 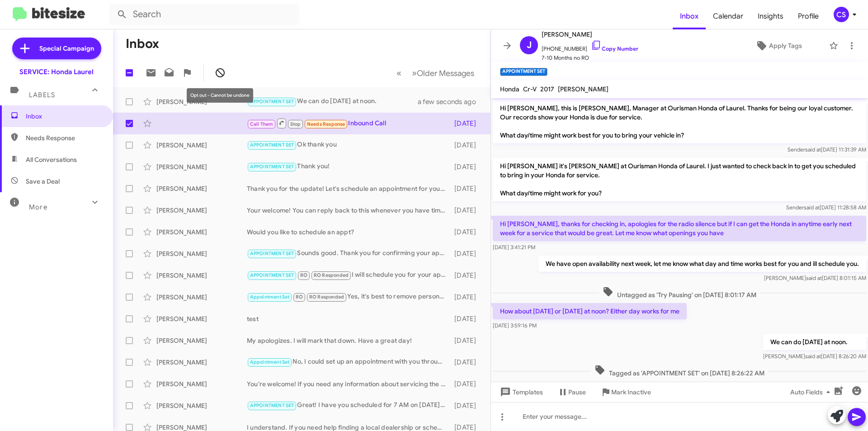 What do you see at coordinates (64, 138) in the screenshot?
I see `span: Needs Response` at bounding box center [64, 138].